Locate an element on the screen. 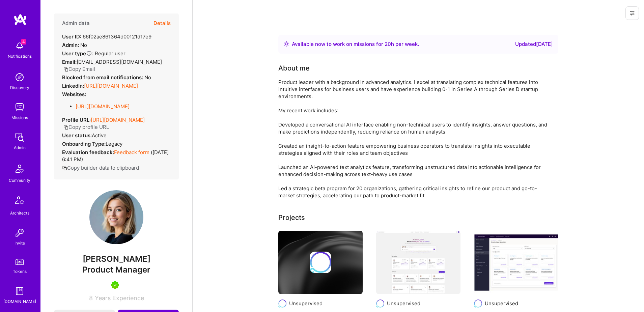  img: AI Text Analysis Feature is located at coordinates (516, 262).